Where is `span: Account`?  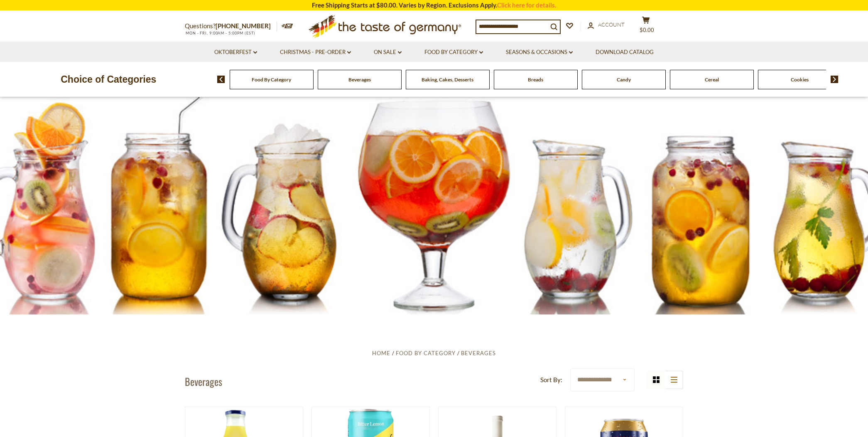 span: Account is located at coordinates (611, 24).